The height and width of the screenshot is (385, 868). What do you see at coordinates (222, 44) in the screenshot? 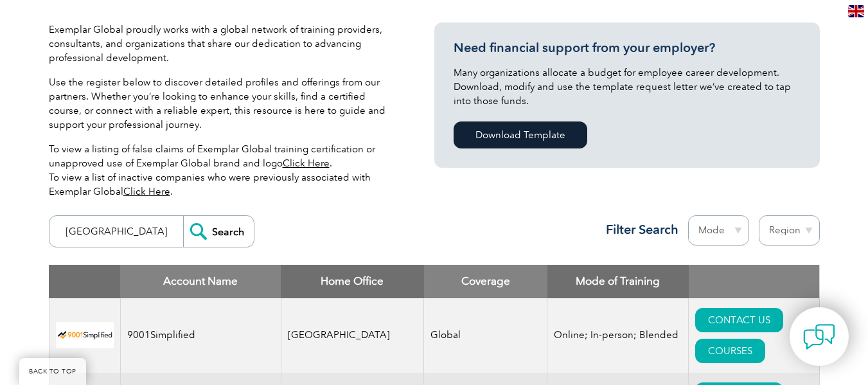
I see `p: Exemplar Global proudly works with a global network of training providers, consultants, and organ...` at bounding box center [222, 44].